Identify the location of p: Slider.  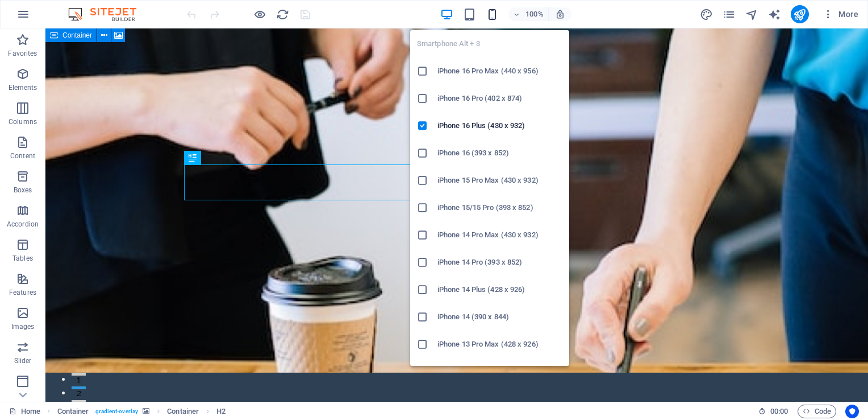
(23, 361).